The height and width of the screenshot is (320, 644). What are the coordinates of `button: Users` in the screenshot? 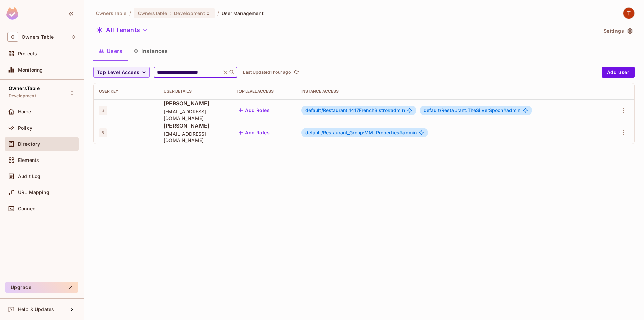 It's located at (111, 51).